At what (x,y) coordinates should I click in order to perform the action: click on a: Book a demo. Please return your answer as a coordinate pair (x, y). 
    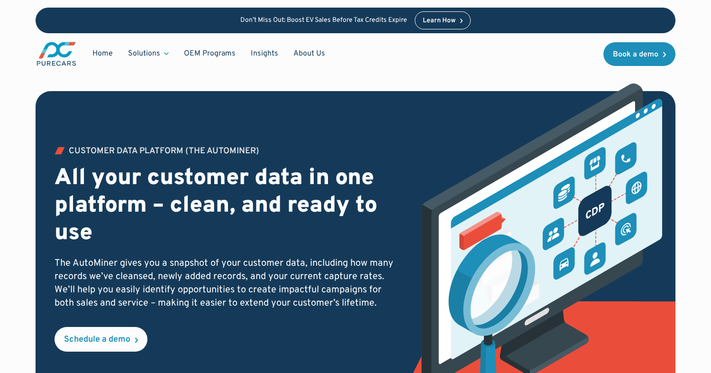
    Looking at the image, I should click on (640, 54).